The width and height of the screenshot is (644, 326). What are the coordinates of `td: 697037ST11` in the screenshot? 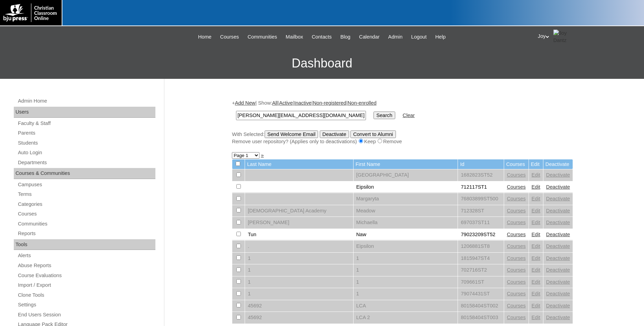 It's located at (481, 223).